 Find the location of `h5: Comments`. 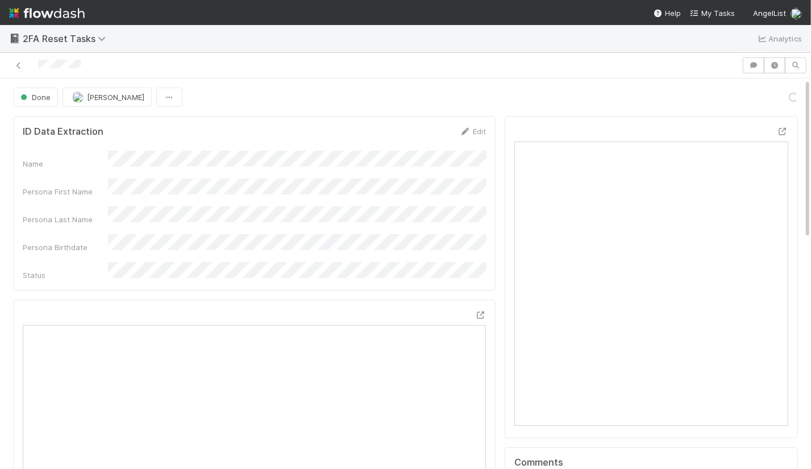

h5: Comments is located at coordinates (651, 463).